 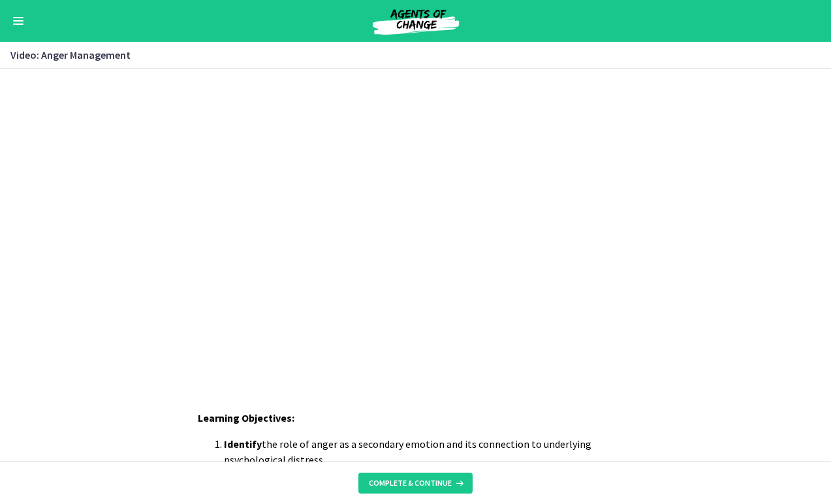 I want to click on button: Enable menu, so click(x=19, y=20).